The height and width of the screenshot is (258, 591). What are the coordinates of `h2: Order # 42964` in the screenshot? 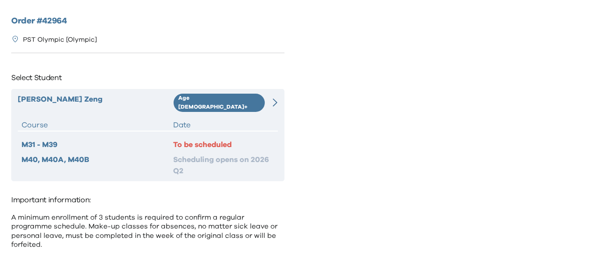 It's located at (148, 21).